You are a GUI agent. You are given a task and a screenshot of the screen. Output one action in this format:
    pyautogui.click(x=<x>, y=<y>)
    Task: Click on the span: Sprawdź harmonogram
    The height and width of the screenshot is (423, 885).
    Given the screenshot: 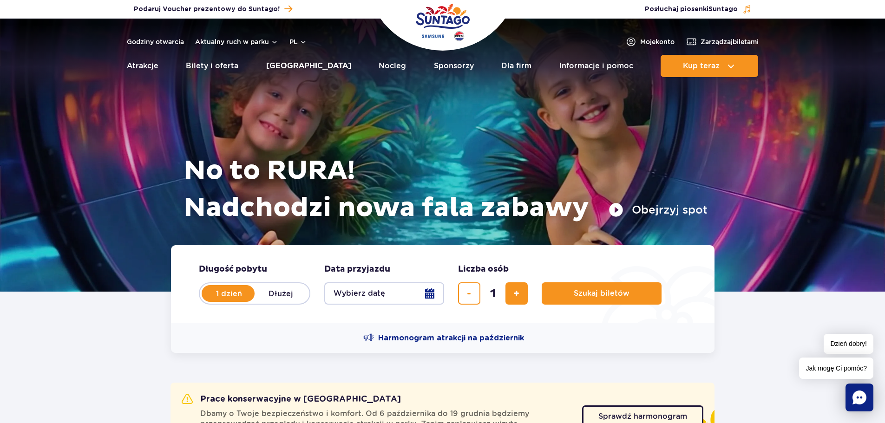 What is the action you would take?
    pyautogui.click(x=643, y=417)
    